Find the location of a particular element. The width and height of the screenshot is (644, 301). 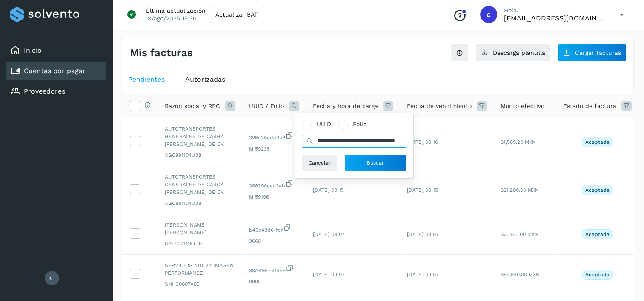

span: Cargar facturas is located at coordinates (598, 53).